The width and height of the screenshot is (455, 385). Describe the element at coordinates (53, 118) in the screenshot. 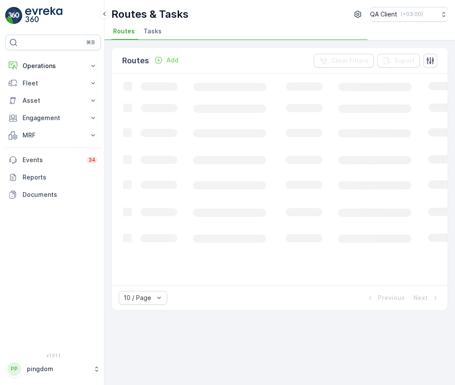

I see `button: Engagement` at that location.